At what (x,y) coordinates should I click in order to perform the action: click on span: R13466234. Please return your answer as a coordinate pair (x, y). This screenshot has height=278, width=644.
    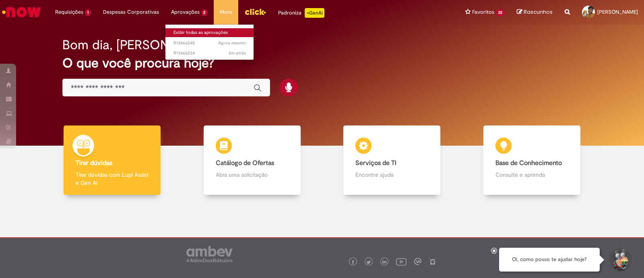
    Looking at the image, I should click on (210, 53).